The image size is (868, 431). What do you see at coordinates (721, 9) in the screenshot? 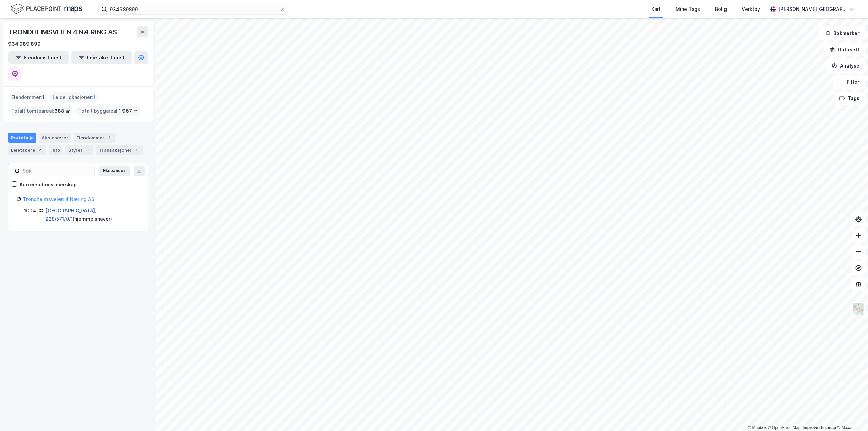
I see `div: Bolig` at bounding box center [721, 9].